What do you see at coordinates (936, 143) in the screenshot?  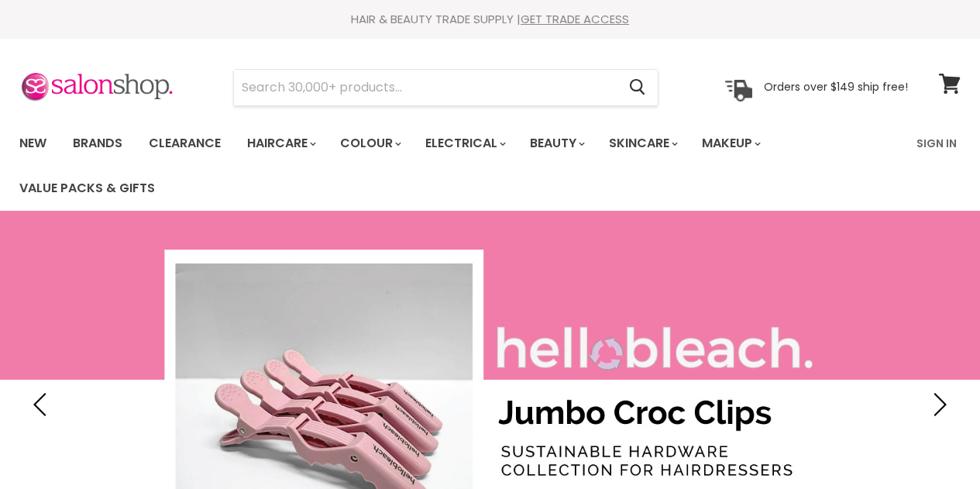 I see `a: Sign In` at bounding box center [936, 143].